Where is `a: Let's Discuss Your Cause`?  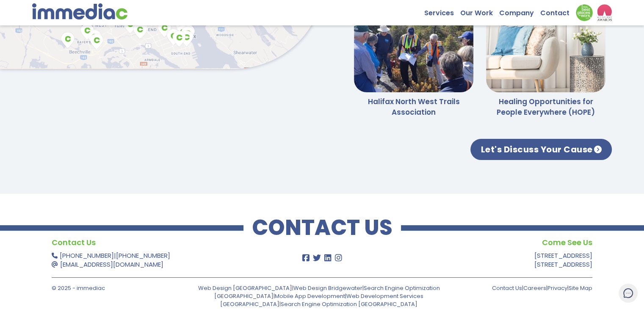 a: Let's Discuss Your Cause is located at coordinates (541, 150).